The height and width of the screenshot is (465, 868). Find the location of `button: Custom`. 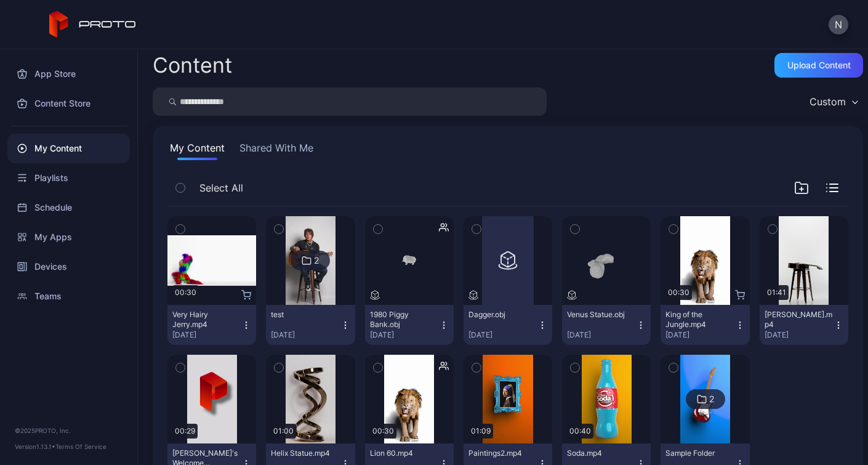

button: Custom is located at coordinates (833, 102).